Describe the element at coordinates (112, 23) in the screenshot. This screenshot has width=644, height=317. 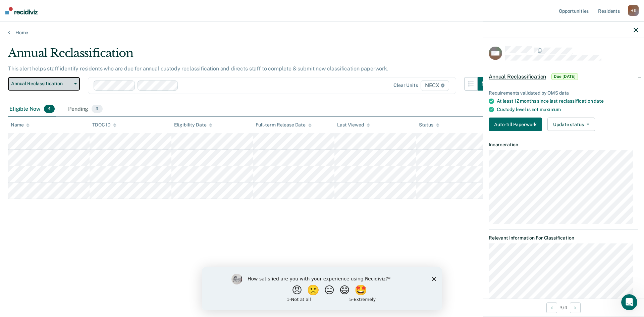
I see `button: 2` at that location.